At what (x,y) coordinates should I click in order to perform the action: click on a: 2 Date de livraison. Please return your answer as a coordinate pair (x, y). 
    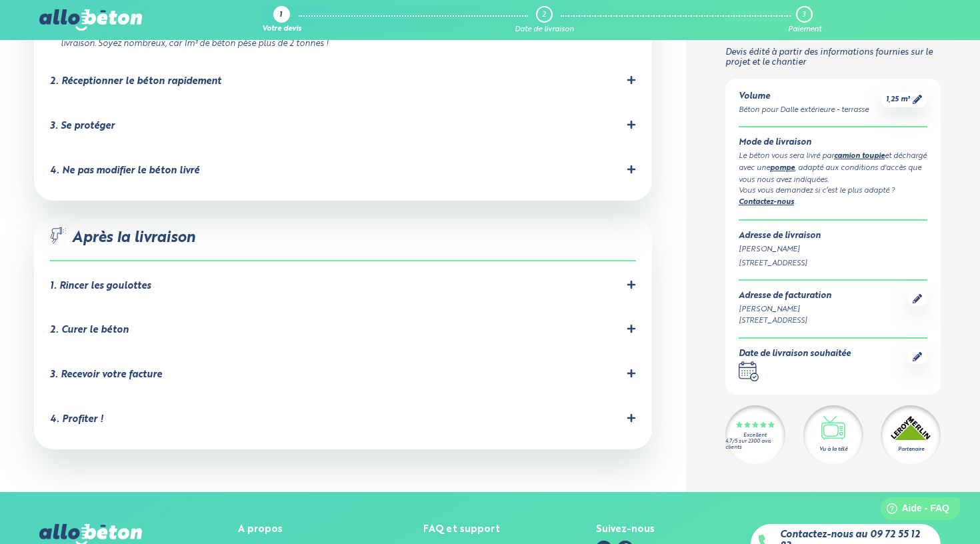
    Looking at the image, I should click on (544, 20).